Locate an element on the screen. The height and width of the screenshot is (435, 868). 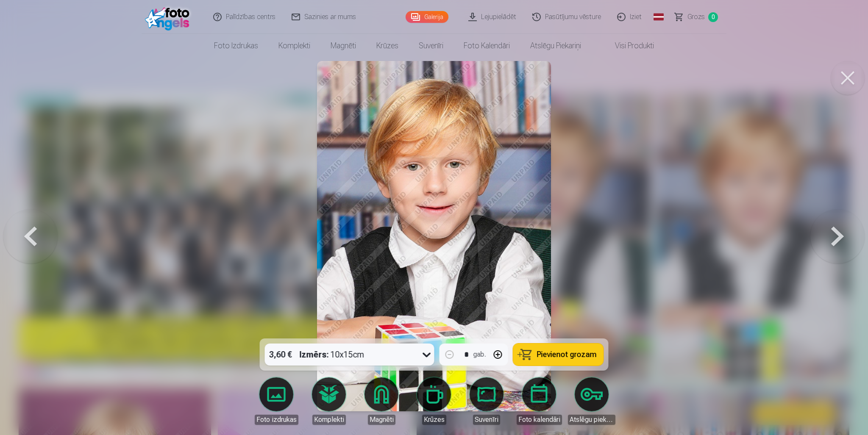
a: Galerija is located at coordinates (427, 17).